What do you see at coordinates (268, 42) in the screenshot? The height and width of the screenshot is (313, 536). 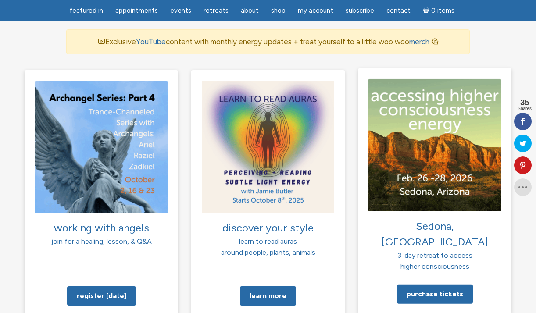 I see `div: Exclusive content with monthly energy updates + treat yourself to a little woo woo` at bounding box center [268, 42].